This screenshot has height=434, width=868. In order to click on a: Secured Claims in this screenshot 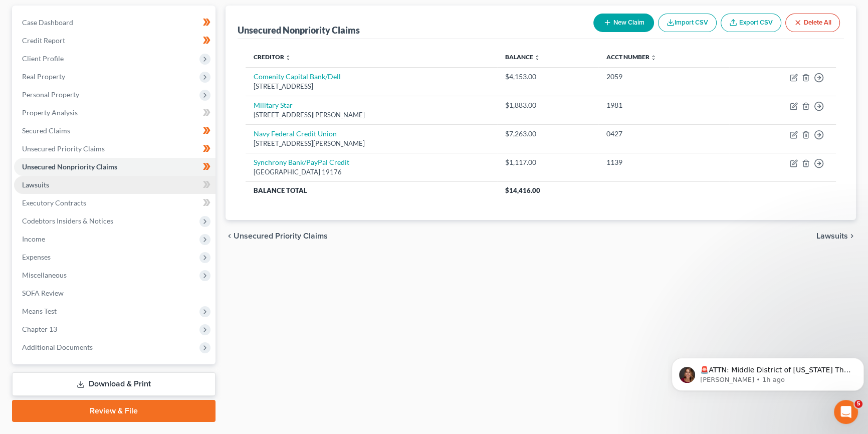, I will do `click(115, 131)`.